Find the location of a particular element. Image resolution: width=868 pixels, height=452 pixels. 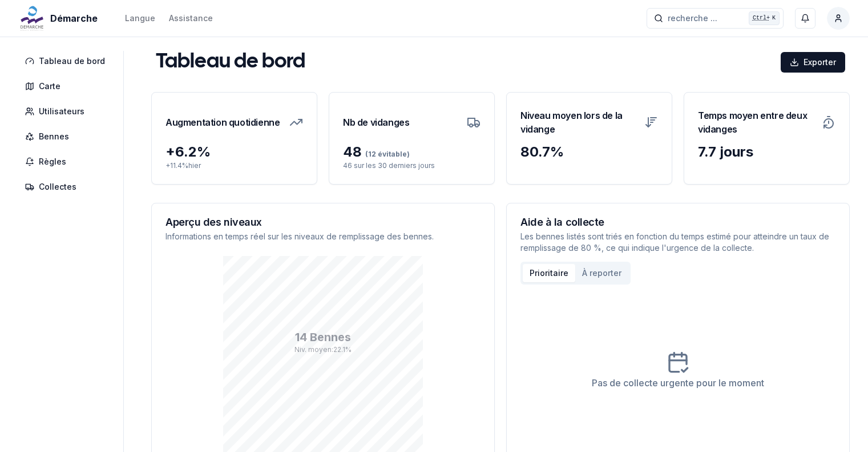

div: Langue is located at coordinates (139, 19).